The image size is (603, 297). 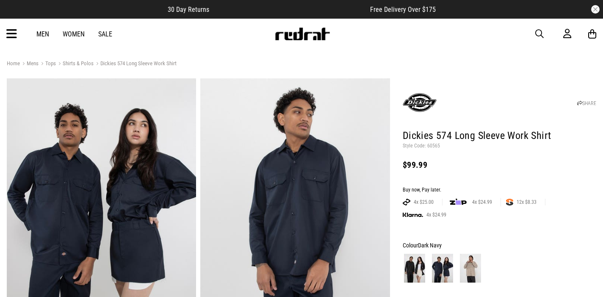 What do you see at coordinates (499, 190) in the screenshot?
I see `div: Buy now, Pay later.` at bounding box center [499, 190].